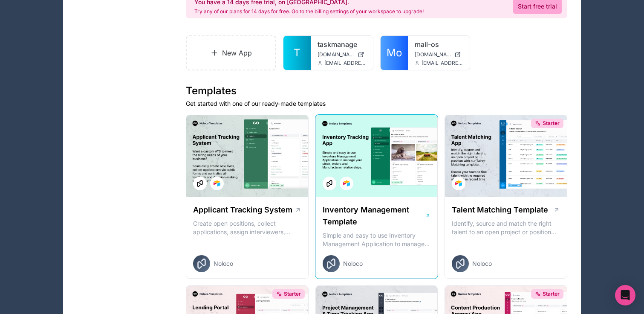 The image size is (644, 314). I want to click on a: Mo, so click(394, 53).